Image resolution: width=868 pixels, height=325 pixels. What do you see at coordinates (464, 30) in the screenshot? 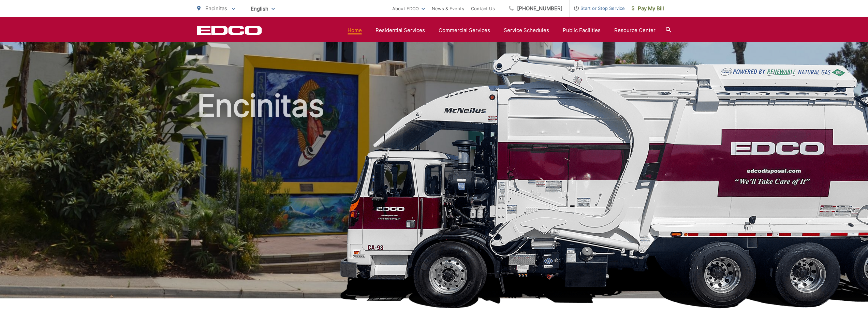
I see `a: Commercial Services` at bounding box center [464, 30].